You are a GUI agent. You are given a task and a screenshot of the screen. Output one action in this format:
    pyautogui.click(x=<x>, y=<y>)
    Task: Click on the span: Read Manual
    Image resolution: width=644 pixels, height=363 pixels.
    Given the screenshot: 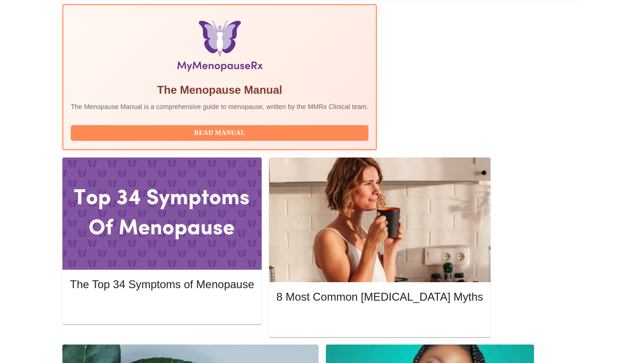 What is the action you would take?
    pyautogui.click(x=220, y=133)
    